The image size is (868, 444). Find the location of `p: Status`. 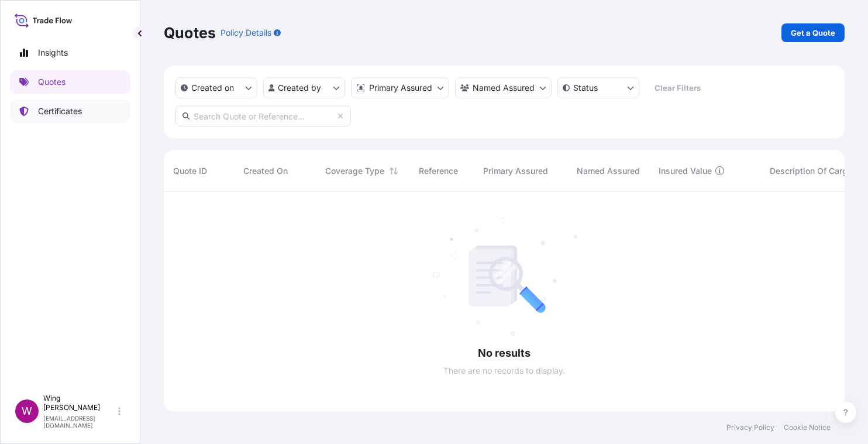

p: Status is located at coordinates (585, 87).